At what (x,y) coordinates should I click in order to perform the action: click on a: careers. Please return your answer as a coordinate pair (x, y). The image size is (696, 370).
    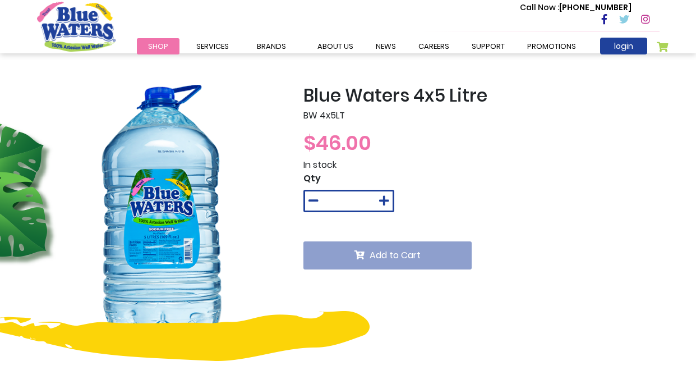
    Looking at the image, I should click on (434, 46).